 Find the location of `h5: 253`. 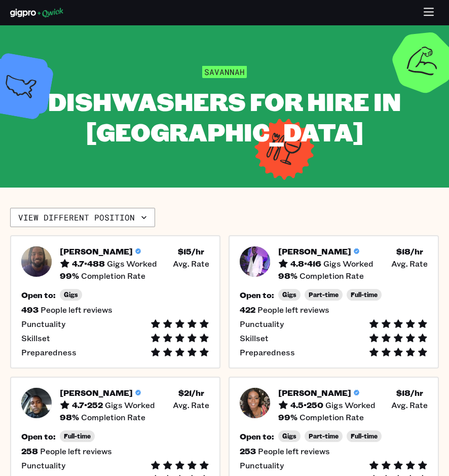

h5: 253 is located at coordinates (248, 451).